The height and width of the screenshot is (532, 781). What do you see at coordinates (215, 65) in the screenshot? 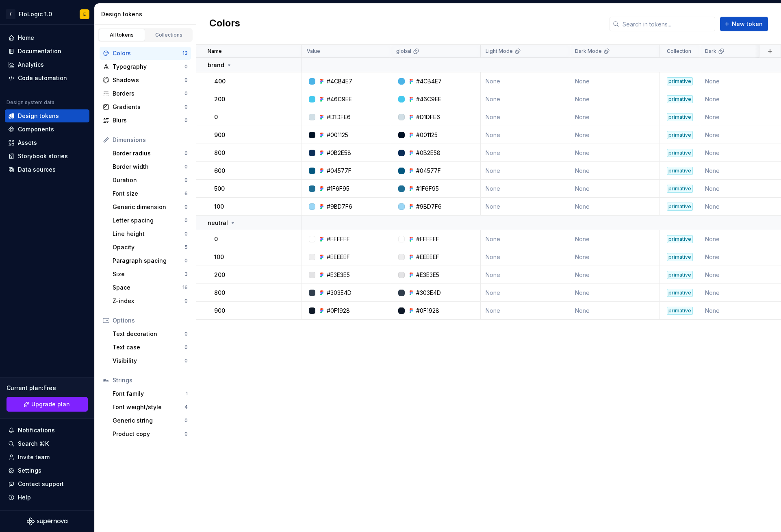
I see `p: brand` at bounding box center [215, 65].